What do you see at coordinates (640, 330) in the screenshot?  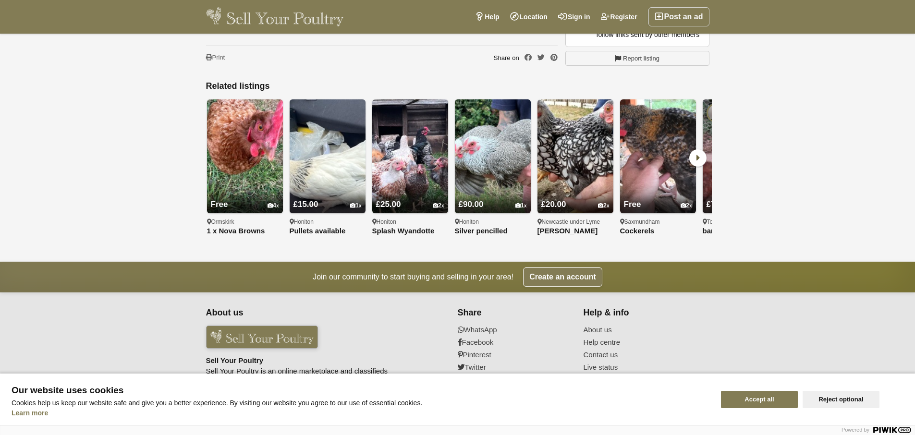 I see `a: About us` at bounding box center [640, 330].